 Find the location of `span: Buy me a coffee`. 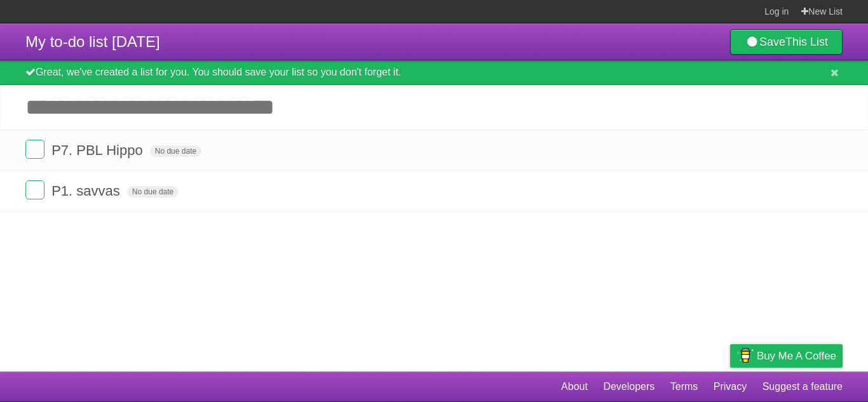

span: Buy me a coffee is located at coordinates (796, 356).